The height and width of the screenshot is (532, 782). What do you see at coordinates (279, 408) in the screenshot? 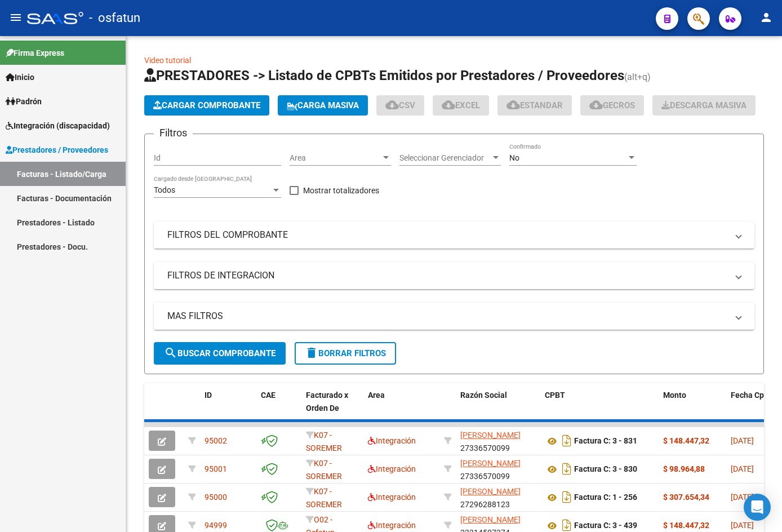
I see `datatable-header-cell: CAE` at bounding box center [279, 408].